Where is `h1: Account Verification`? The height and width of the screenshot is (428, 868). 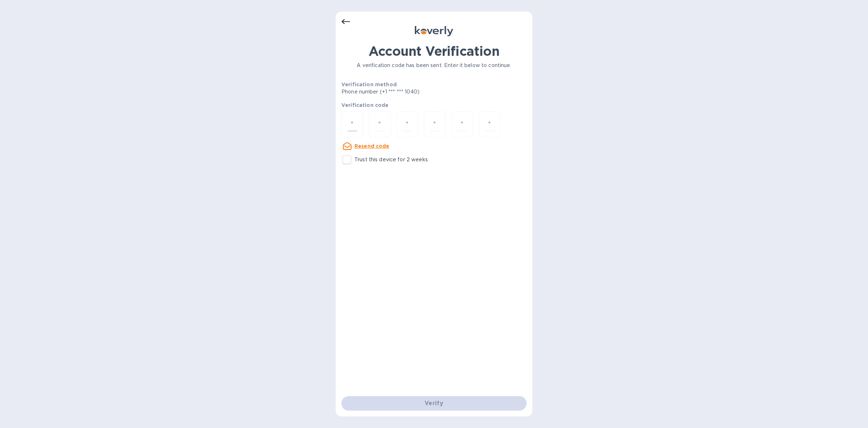
h1: Account Verification is located at coordinates (434, 51).